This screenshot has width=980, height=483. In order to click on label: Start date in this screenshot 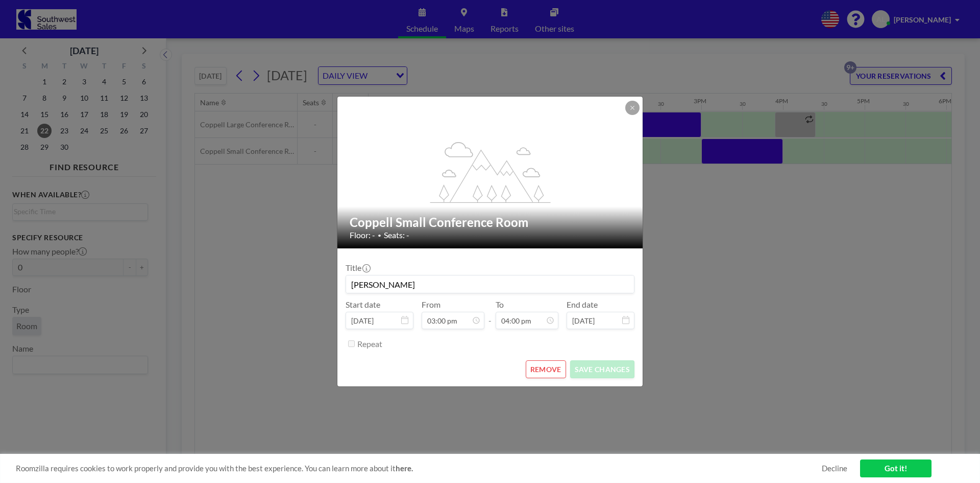, I will do `click(363, 305)`.